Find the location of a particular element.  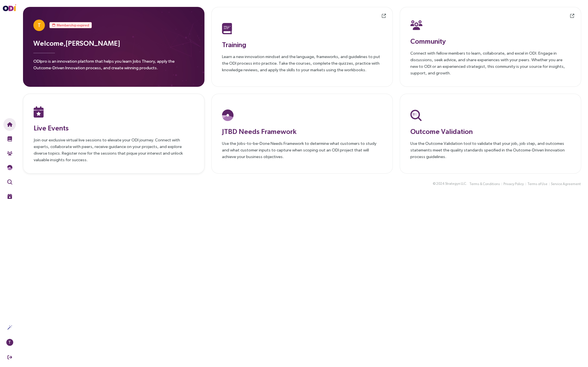

button: Sign Out is located at coordinates (10, 357).